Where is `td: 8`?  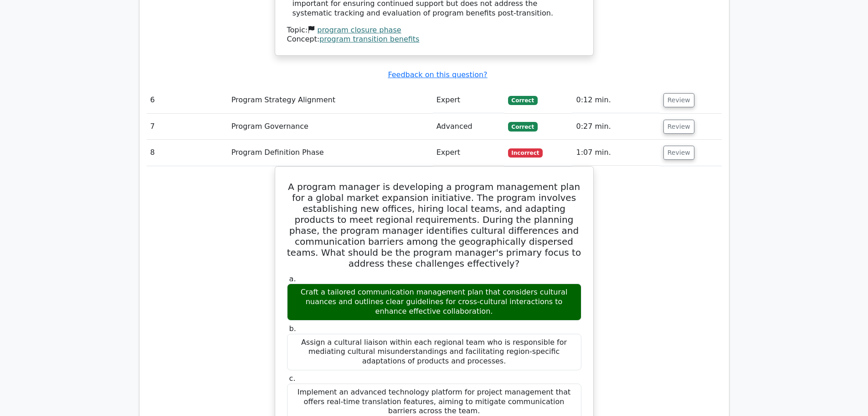 td: 8 is located at coordinates (187, 153).